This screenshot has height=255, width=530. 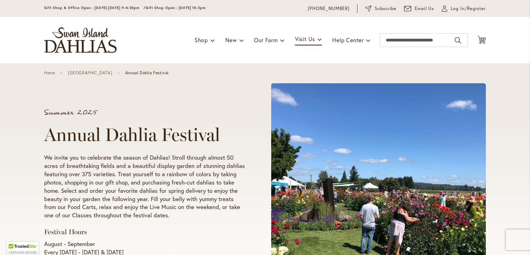 I want to click on a: Email Us, so click(x=420, y=9).